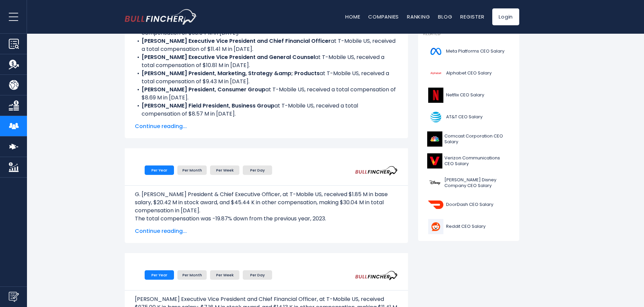  What do you see at coordinates (469, 95) in the screenshot?
I see `a: Netflix CEO Salary` at bounding box center [469, 95].